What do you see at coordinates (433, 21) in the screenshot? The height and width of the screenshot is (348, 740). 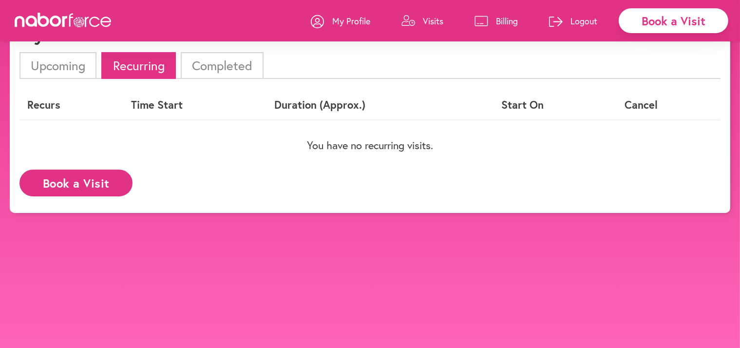 I see `p: Visits` at bounding box center [433, 21].